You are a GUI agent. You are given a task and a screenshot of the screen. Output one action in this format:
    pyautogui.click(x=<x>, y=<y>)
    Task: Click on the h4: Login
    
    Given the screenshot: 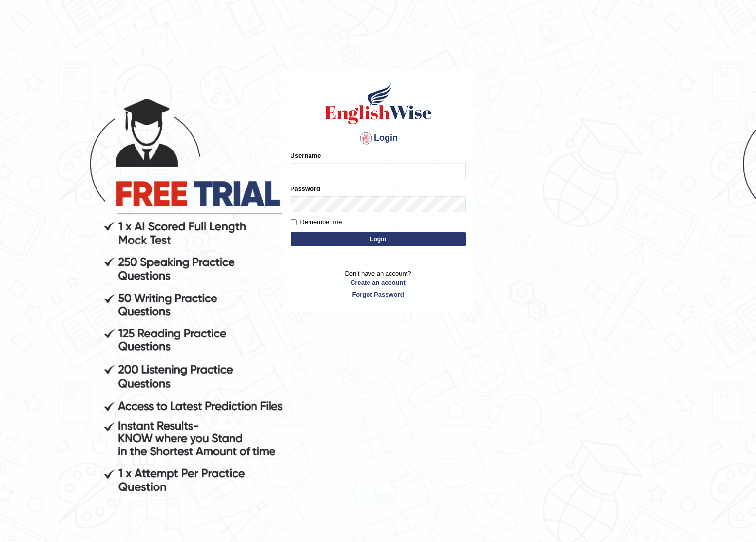 What is the action you would take?
    pyautogui.click(x=378, y=138)
    